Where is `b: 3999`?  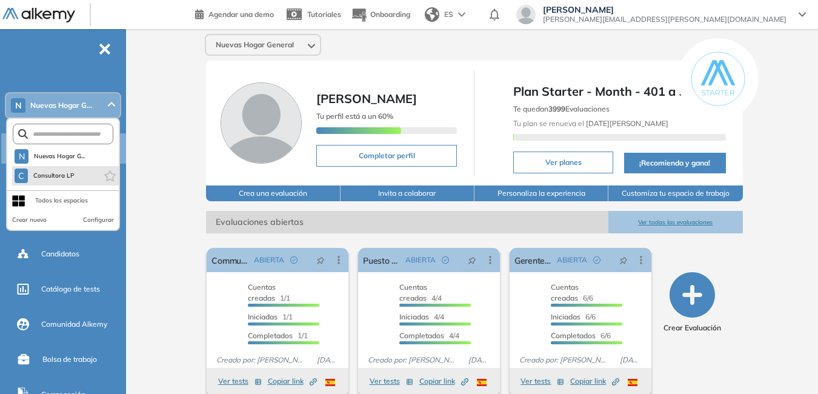 b: 3999 is located at coordinates (557, 108).